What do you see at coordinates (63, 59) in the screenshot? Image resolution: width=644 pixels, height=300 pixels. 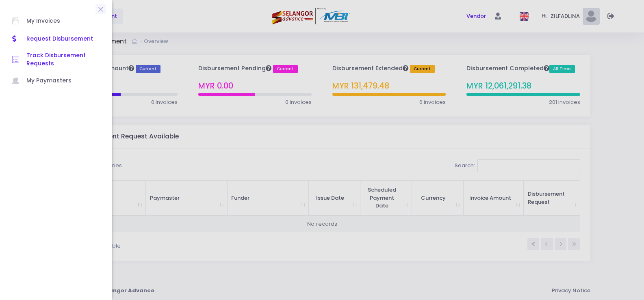 I see `span: Track Disbursement Requests` at bounding box center [63, 59].